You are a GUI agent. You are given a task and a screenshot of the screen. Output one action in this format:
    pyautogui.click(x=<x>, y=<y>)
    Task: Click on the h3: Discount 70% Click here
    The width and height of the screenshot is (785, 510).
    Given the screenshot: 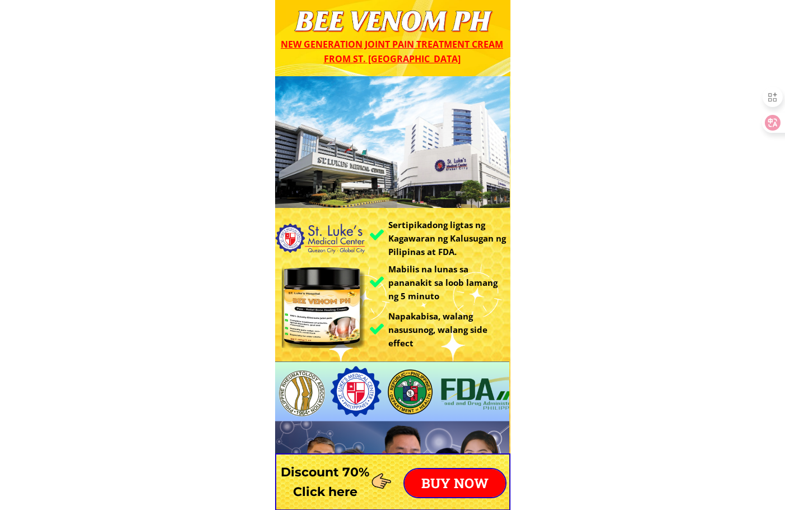 What is the action you would take?
    pyautogui.click(x=325, y=482)
    